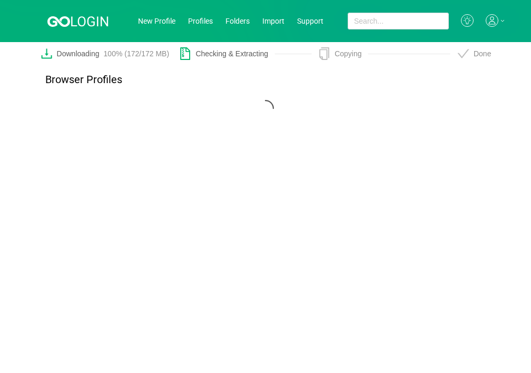  I want to click on div: Checking & Extracting, so click(235, 54).